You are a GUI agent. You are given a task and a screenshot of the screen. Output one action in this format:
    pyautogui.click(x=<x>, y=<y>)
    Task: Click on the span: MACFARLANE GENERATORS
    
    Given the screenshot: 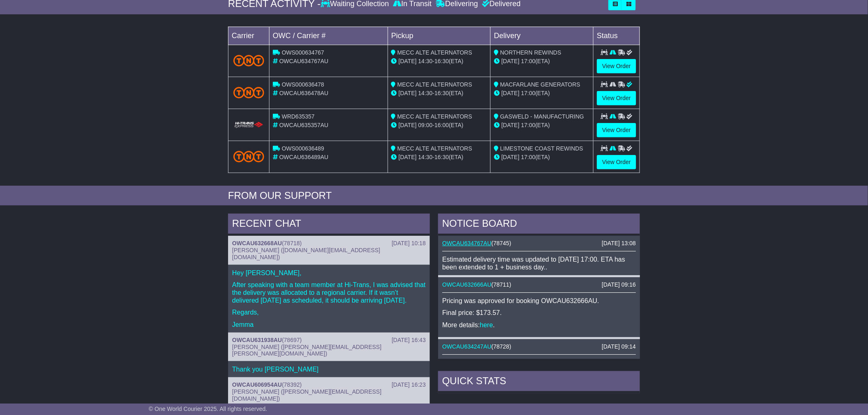 What is the action you would take?
    pyautogui.click(x=540, y=84)
    